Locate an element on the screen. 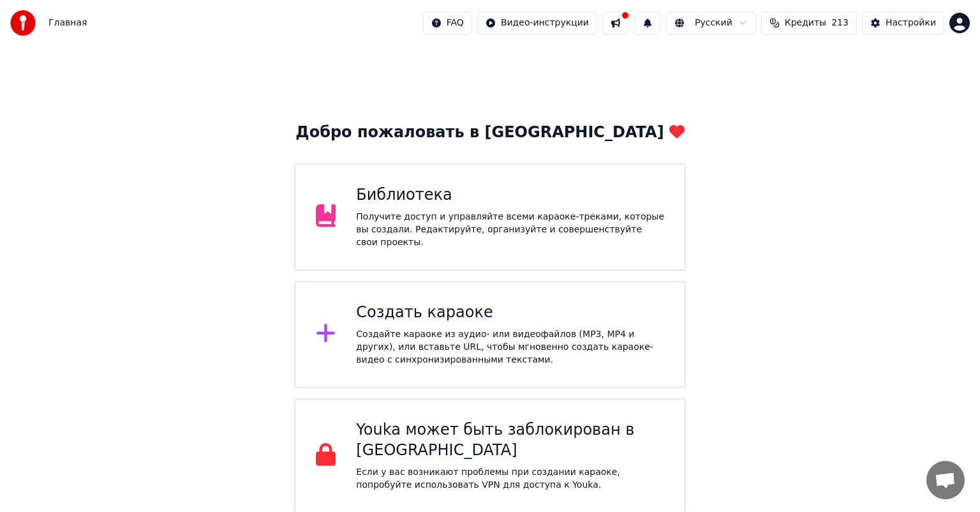 The width and height of the screenshot is (980, 512). div: Библиотека is located at coordinates (510, 195).